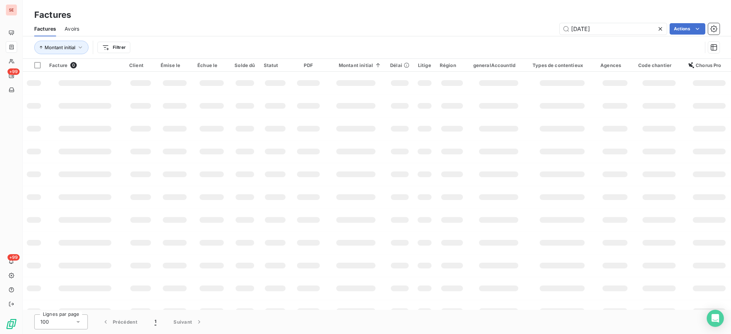  Describe the element at coordinates (45, 322) in the screenshot. I see `span: 100` at that location.